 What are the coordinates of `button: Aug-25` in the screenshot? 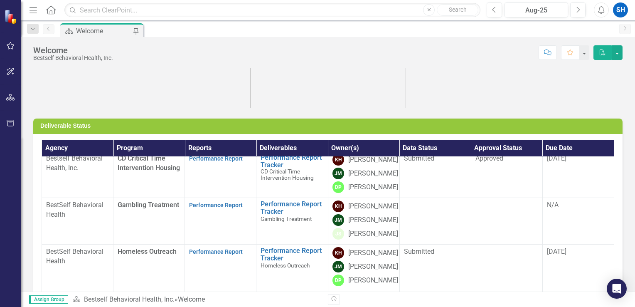 It's located at (536, 10).